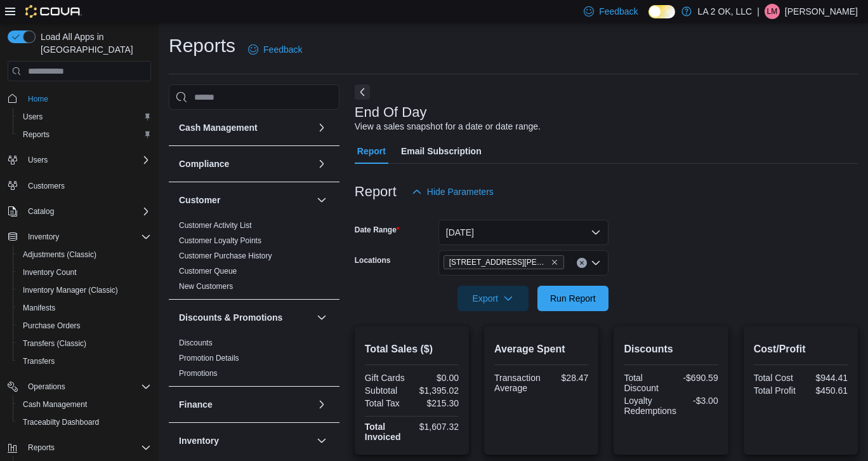  Describe the element at coordinates (50, 273) in the screenshot. I see `a: Inventory Count` at that location.